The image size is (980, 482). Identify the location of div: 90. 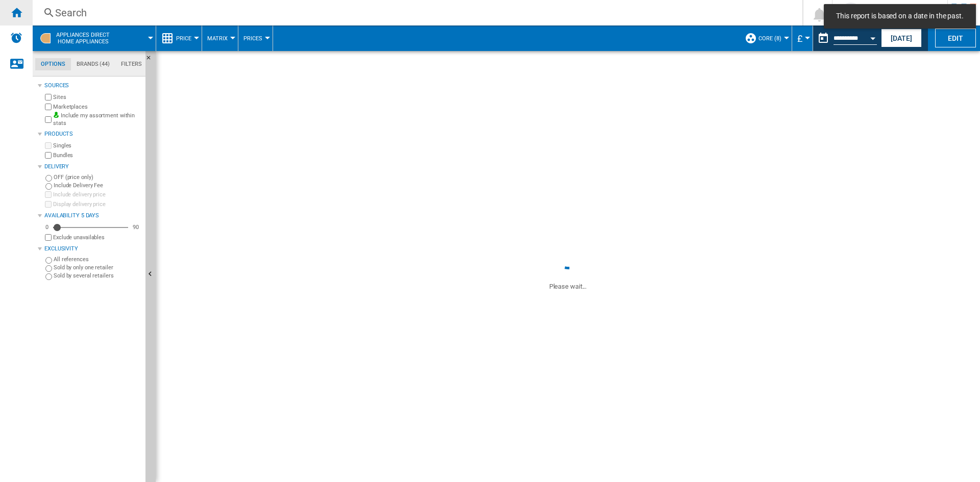
(136, 227).